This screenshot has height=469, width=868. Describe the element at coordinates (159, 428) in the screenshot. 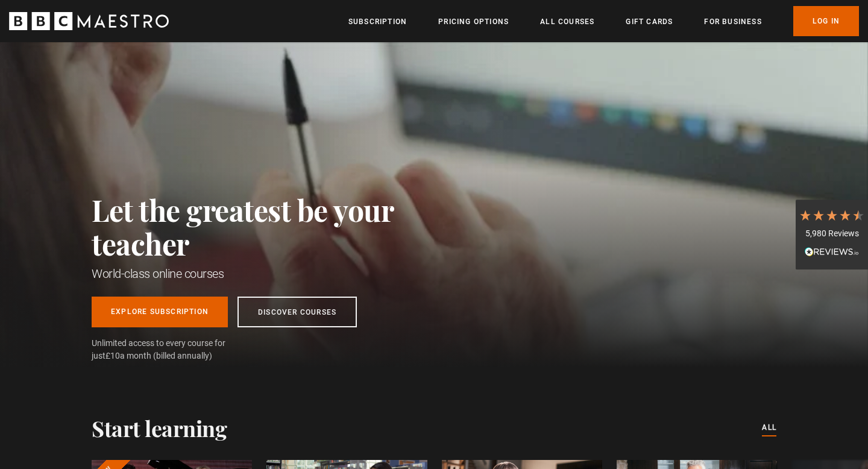

I see `h2: Start learning` at that location.